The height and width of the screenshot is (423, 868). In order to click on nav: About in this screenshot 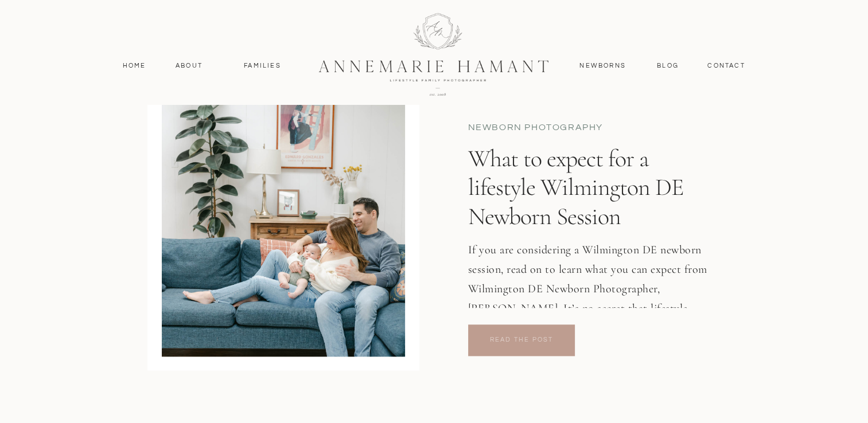, I will do `click(189, 66)`.